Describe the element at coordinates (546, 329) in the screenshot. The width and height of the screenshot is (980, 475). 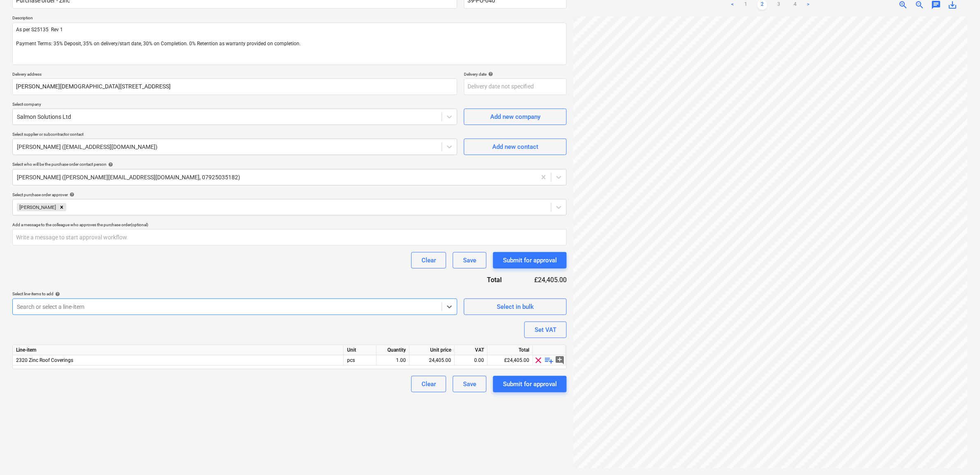
I see `button: Set VAT` at that location.